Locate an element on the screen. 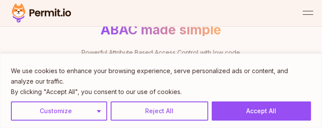 Image resolution: width=322 pixels, height=128 pixels. button: open menu is located at coordinates (308, 13).